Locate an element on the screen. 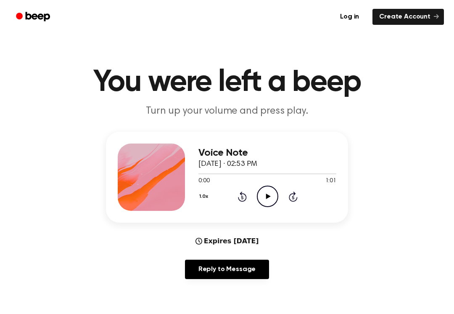  a: Log in is located at coordinates (349, 17).